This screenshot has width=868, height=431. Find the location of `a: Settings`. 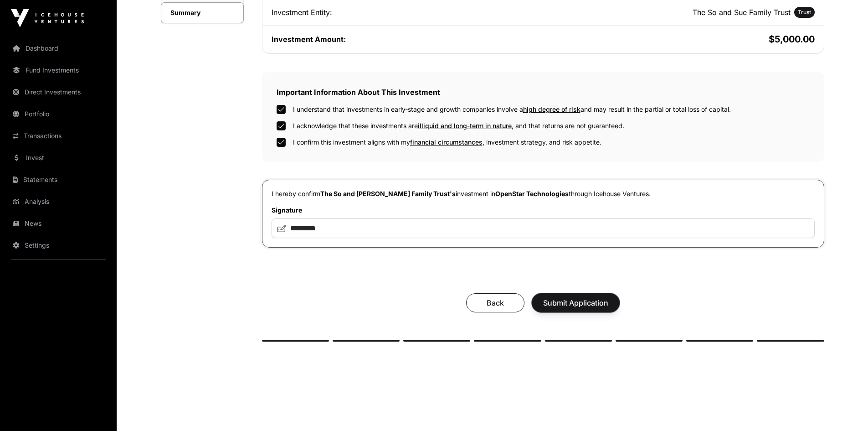

a: Settings is located at coordinates (59, 245).